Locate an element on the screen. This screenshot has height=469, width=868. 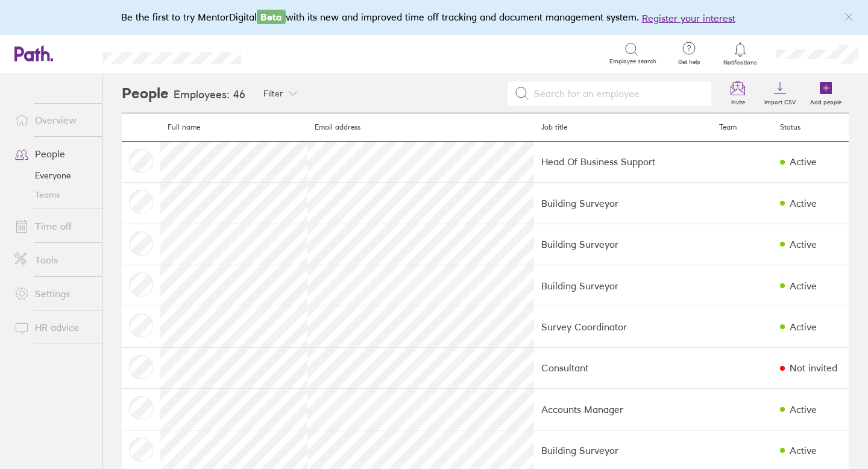
h3: Employees: 46 is located at coordinates (209, 95).